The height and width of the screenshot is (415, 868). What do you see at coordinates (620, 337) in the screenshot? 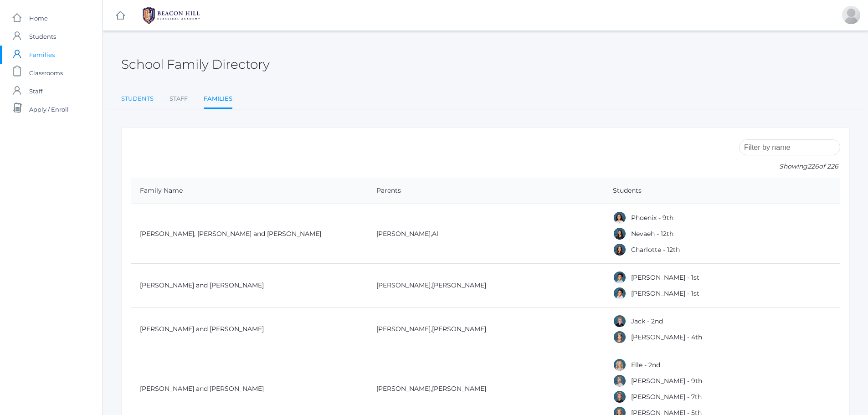
I see `div: Amelia Adams` at bounding box center [620, 337].